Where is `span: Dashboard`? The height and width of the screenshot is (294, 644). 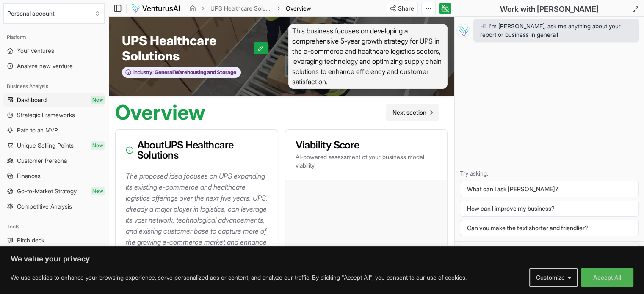
span: Dashboard is located at coordinates (32, 100).